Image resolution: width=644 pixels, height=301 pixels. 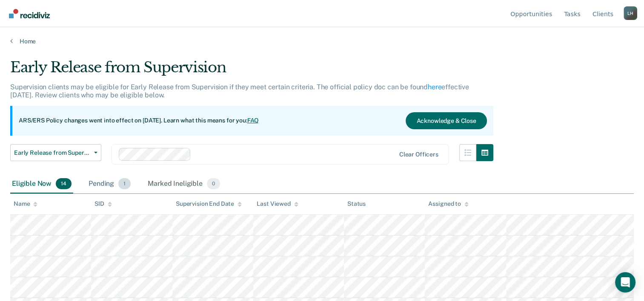 What do you see at coordinates (109, 184) in the screenshot?
I see `div: Pending1` at bounding box center [109, 184].